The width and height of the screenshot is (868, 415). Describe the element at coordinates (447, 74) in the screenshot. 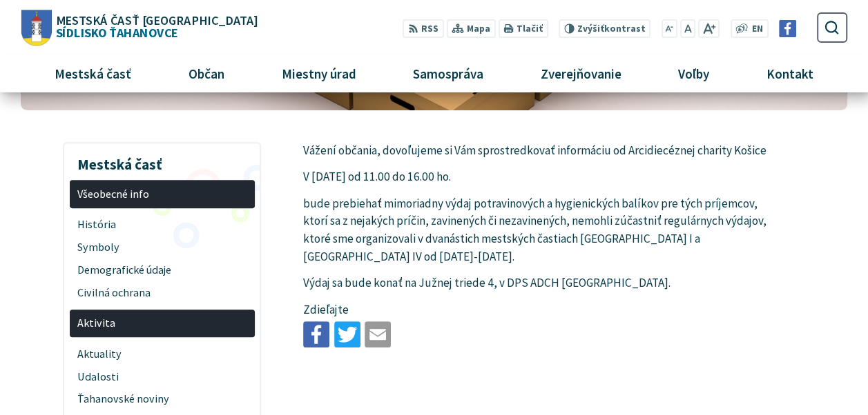

I see `a: Samospráva` at that location.